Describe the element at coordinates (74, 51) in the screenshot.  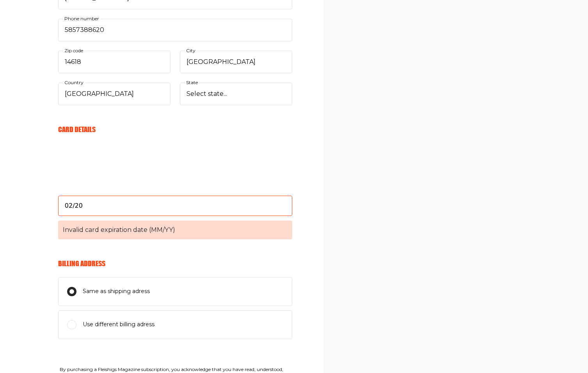
I see `label: Zip code` at that location.